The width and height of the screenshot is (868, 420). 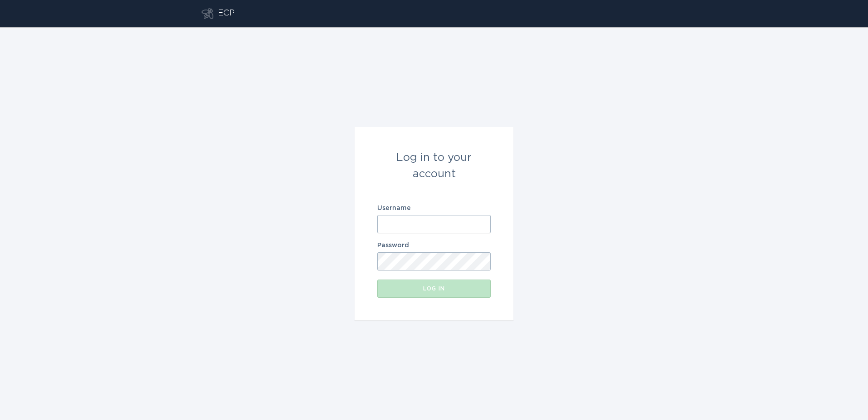 What do you see at coordinates (434, 208) in the screenshot?
I see `label: Username` at bounding box center [434, 208].